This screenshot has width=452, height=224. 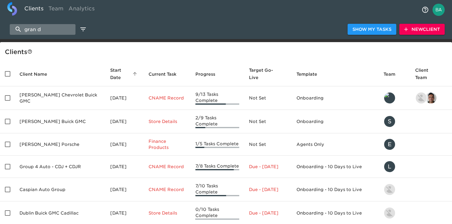 What do you see at coordinates (83, 29) in the screenshot?
I see `button: edit` at bounding box center [83, 29].